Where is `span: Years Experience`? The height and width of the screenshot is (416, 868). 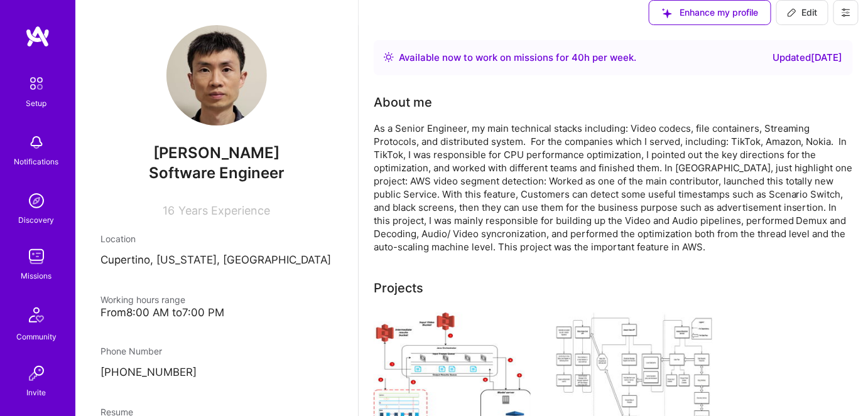 span: Years Experience is located at coordinates (225, 210).